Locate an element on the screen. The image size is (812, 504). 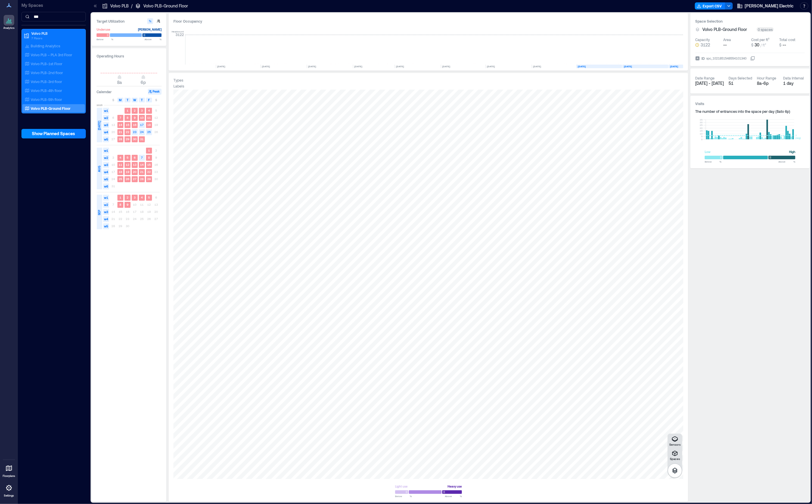
p: Floorplans is located at coordinates (9, 476).